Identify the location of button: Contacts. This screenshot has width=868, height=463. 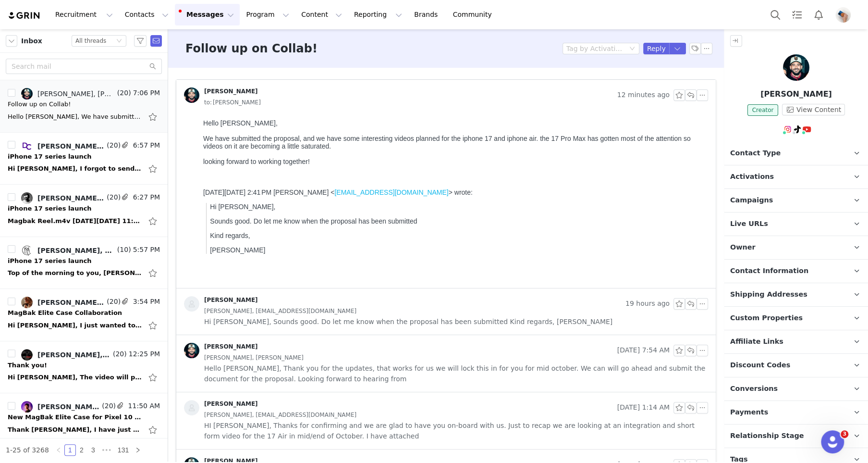
(146, 14).